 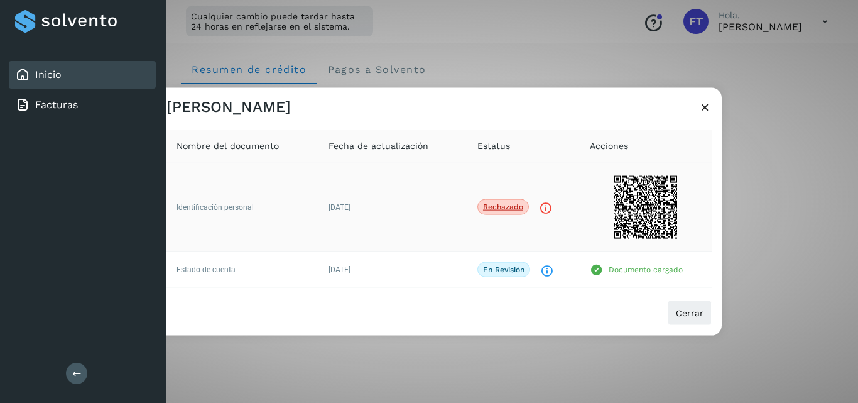 What do you see at coordinates (646, 207) in the screenshot?
I see `img: Scan me!` at bounding box center [646, 207].